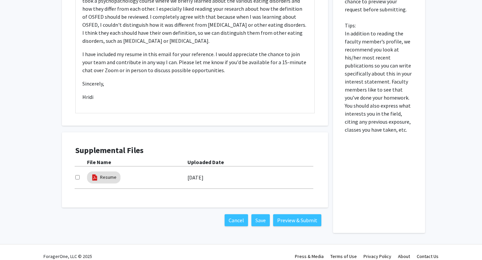 Image resolution: width=482 pixels, height=260 pixels. What do you see at coordinates (99, 162) in the screenshot?
I see `b: File Name` at bounding box center [99, 162].